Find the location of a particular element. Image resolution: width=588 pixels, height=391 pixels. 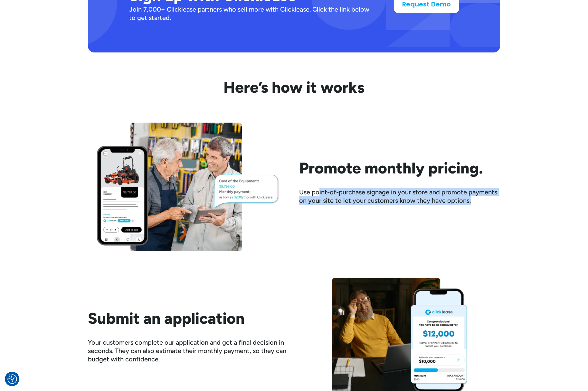

img: Two men talking while holding a tablet which includes an equipment financing quote is located at coordinates (188, 187).